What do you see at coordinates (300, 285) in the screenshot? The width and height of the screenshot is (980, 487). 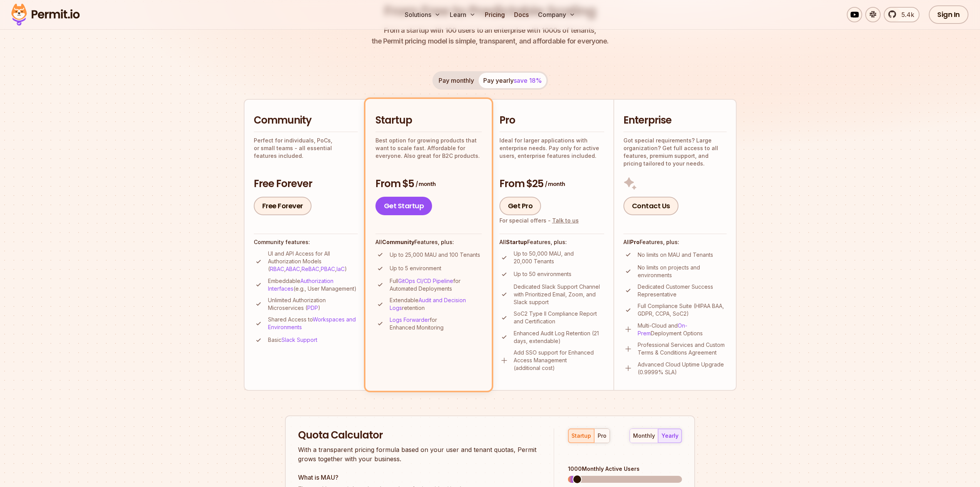 I see `a: Authorization Interfaces` at bounding box center [300, 285].